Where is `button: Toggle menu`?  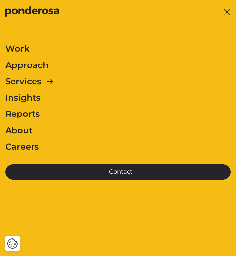
button: Toggle menu is located at coordinates (227, 12).